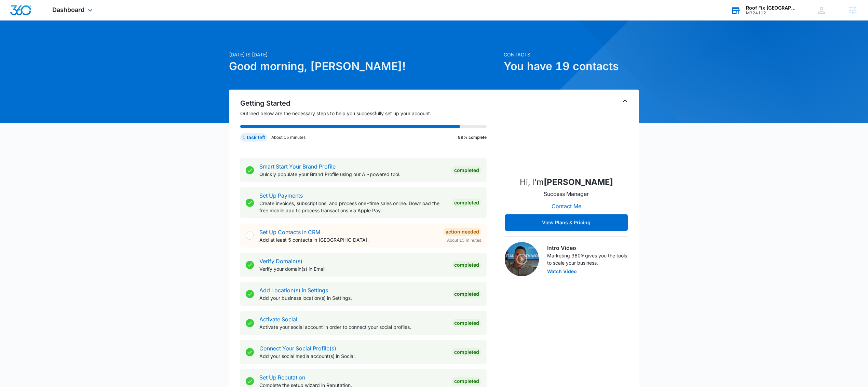  I want to click on button: Watch Video, so click(562, 272).